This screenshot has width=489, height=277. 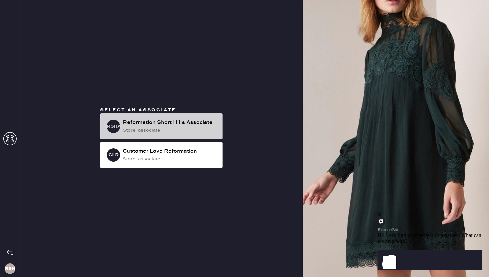 I want to click on h3: RSH, so click(x=10, y=268).